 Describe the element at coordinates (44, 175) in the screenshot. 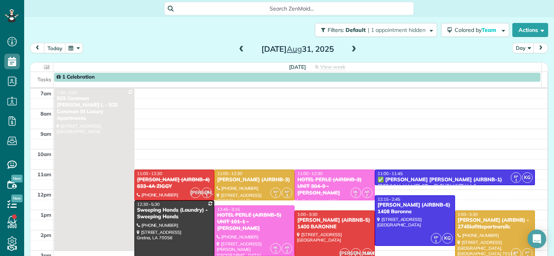

I see `span: 11am` at that location.